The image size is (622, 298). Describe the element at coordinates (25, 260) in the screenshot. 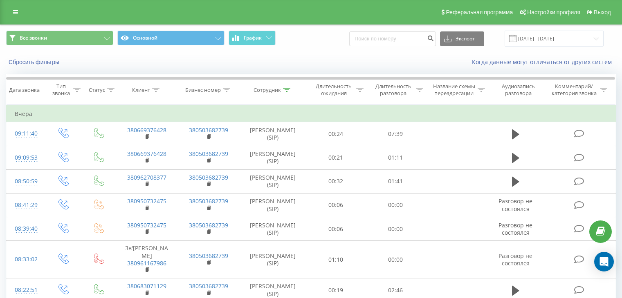

I see `div: 08:33:02` at that location.